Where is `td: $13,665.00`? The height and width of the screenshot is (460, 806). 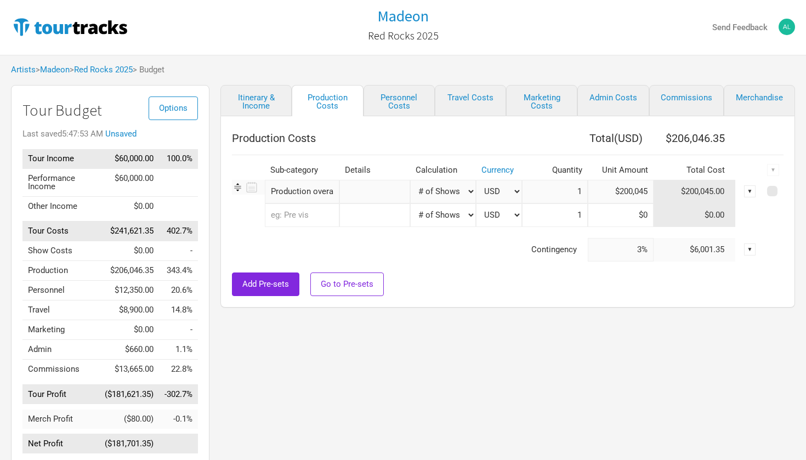 td: $13,665.00 is located at coordinates (129, 369).